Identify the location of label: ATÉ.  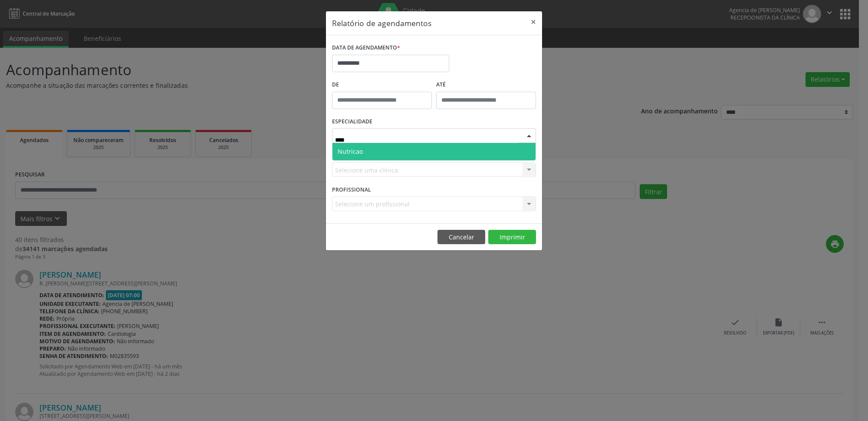
(486, 85).